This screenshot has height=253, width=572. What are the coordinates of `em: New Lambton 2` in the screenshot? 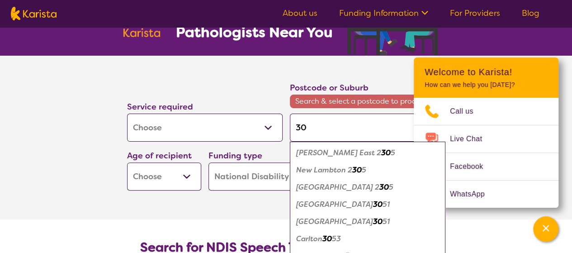 It's located at (324, 170).